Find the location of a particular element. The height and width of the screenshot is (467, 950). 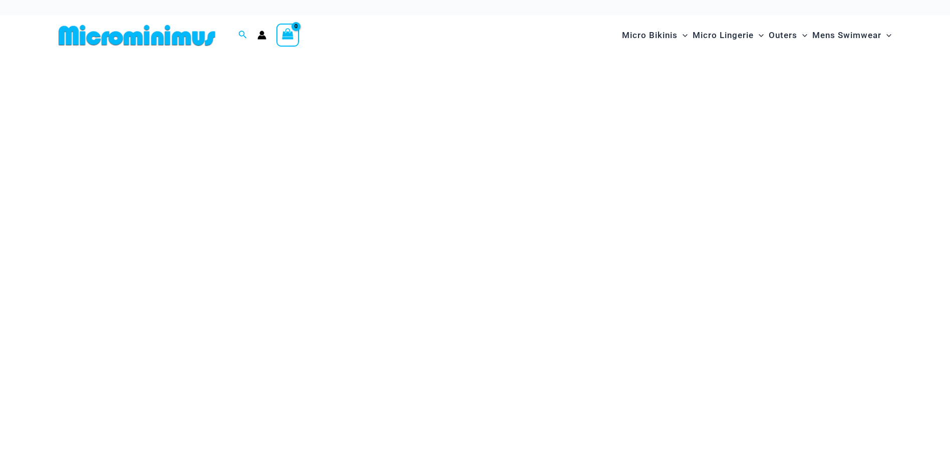

span: Micro Lingerie is located at coordinates (723, 35).